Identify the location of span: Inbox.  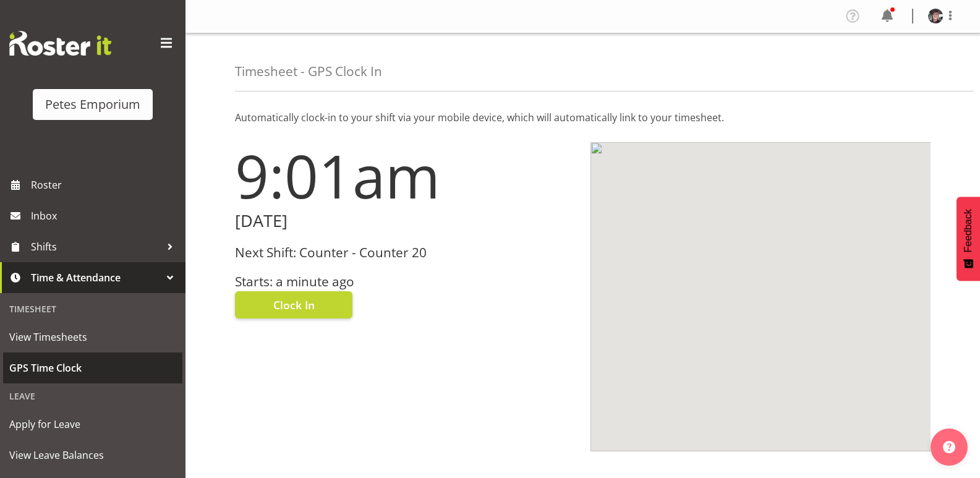
(105, 216).